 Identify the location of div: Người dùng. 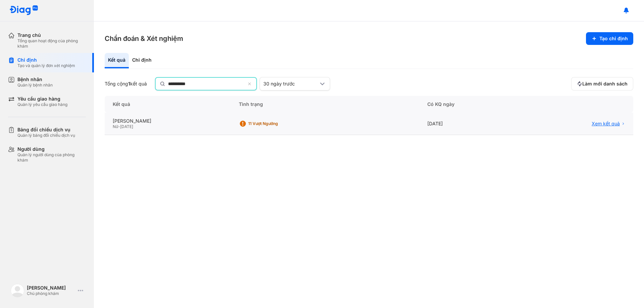
(52, 149).